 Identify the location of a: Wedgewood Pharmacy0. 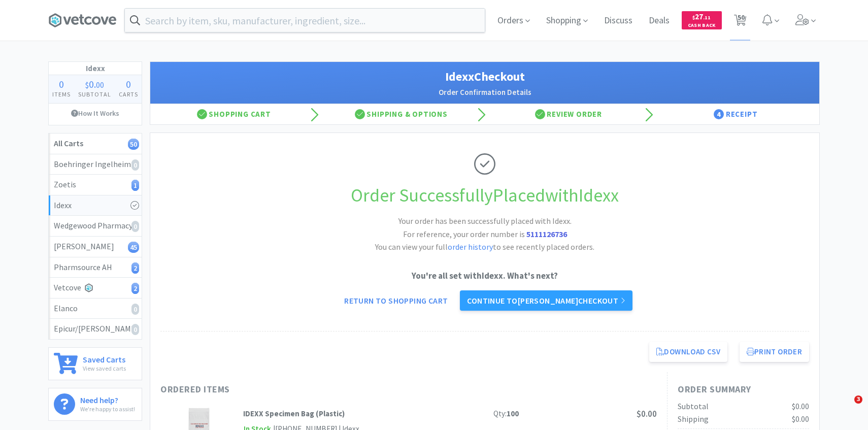
(95, 226).